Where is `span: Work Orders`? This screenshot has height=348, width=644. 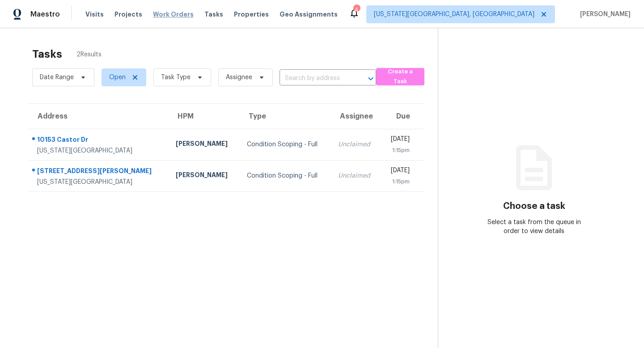 span: Work Orders is located at coordinates (173, 14).